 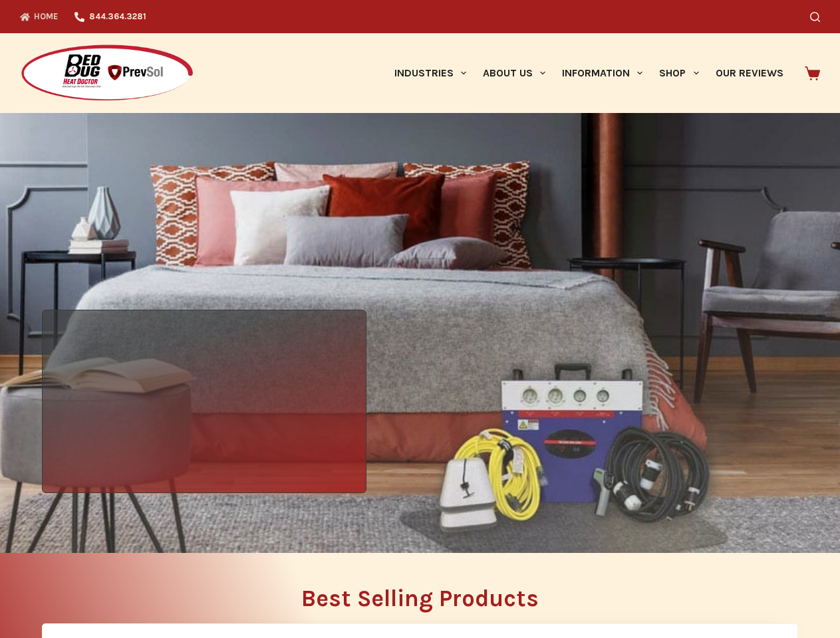 I want to click on a: Industries, so click(x=430, y=73).